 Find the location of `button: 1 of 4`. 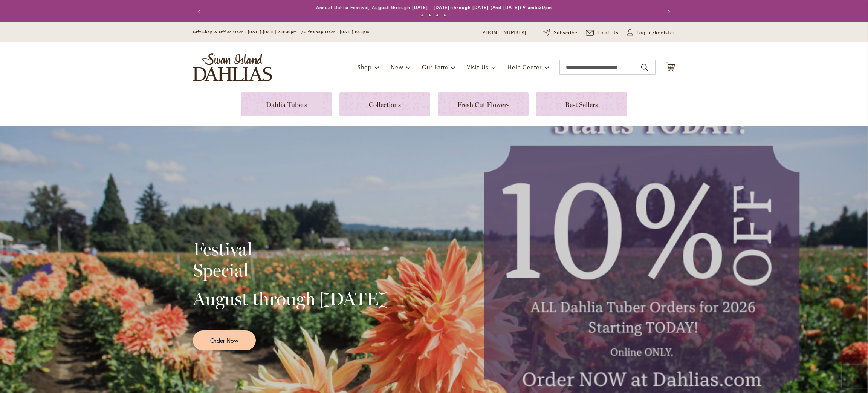

button: 1 of 4 is located at coordinates (422, 15).